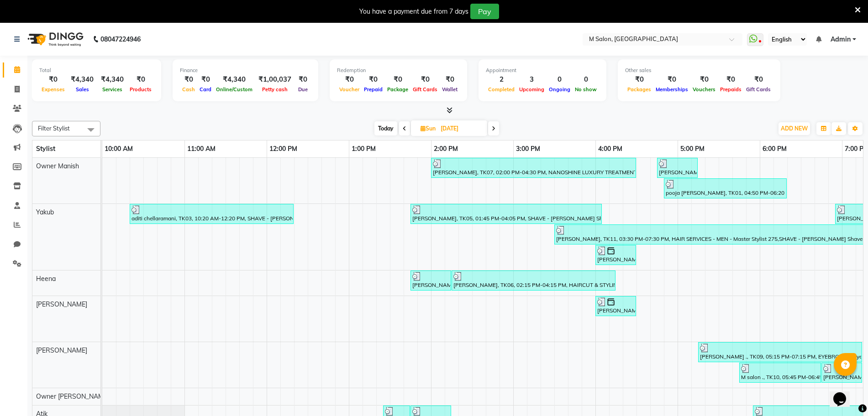  What do you see at coordinates (398, 70) in the screenshot?
I see `div: Redemption` at bounding box center [398, 70].